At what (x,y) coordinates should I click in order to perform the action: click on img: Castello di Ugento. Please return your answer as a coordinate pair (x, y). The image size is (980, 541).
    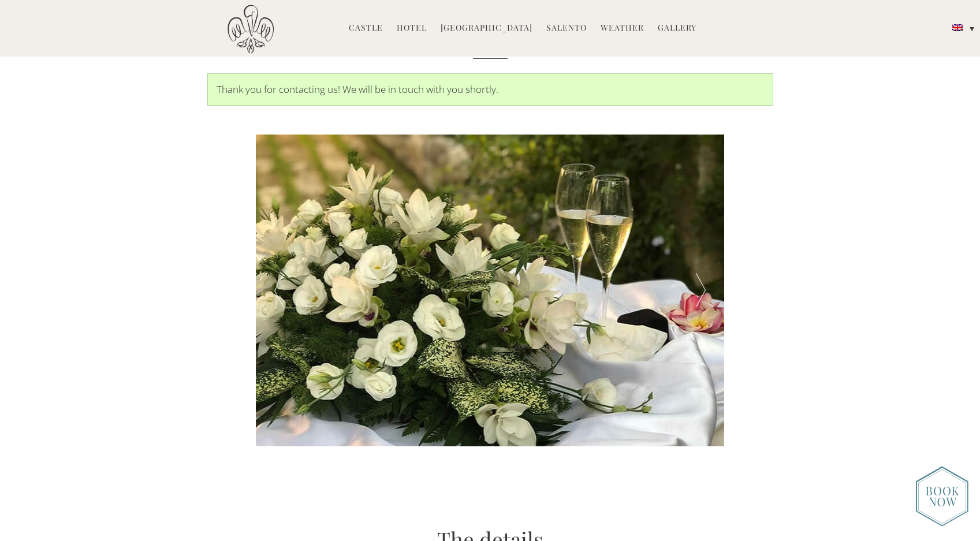
    Looking at the image, I should click on (251, 29).